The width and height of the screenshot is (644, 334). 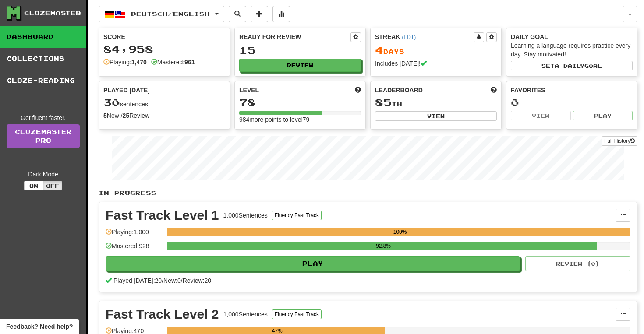 What do you see at coordinates (383, 246) in the screenshot?
I see `div: 92.8%` at bounding box center [383, 246].